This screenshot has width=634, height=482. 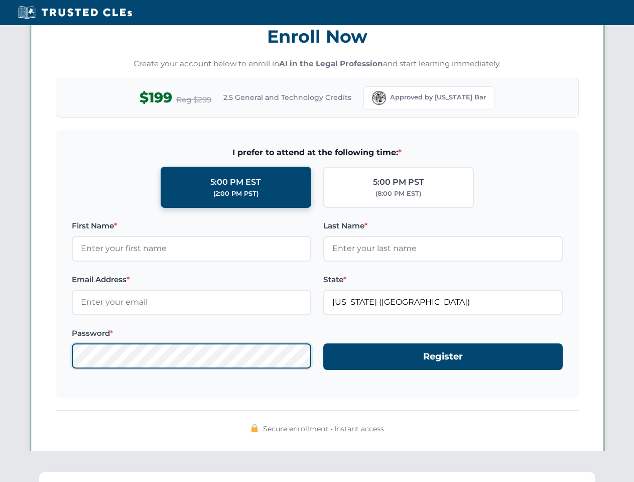 What do you see at coordinates (191, 302) in the screenshot?
I see `input: Enter your email` at bounding box center [191, 302].